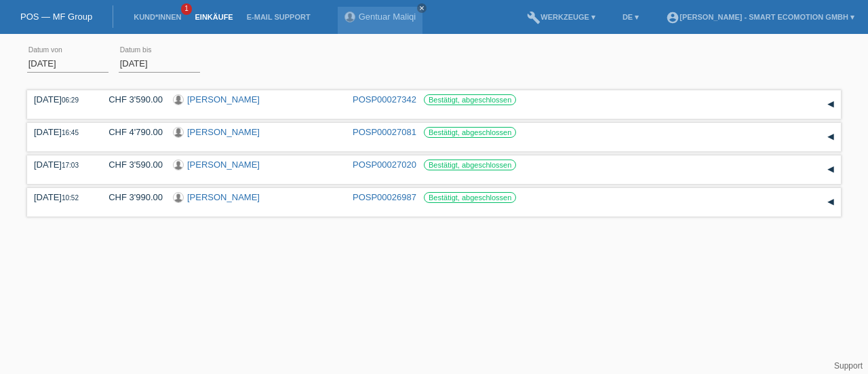 The width and height of the screenshot is (868, 374). What do you see at coordinates (421, 8) in the screenshot?
I see `a: close` at bounding box center [421, 8].